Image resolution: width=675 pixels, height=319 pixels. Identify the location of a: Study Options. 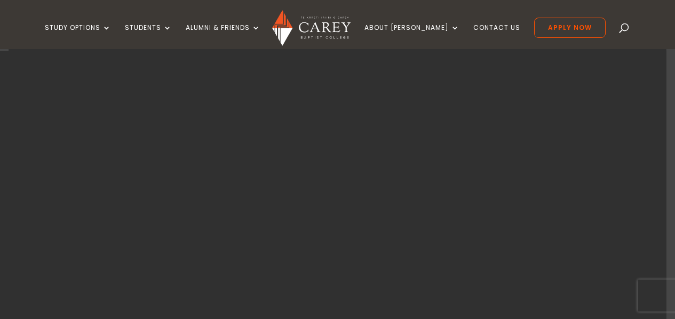
(78, 36).